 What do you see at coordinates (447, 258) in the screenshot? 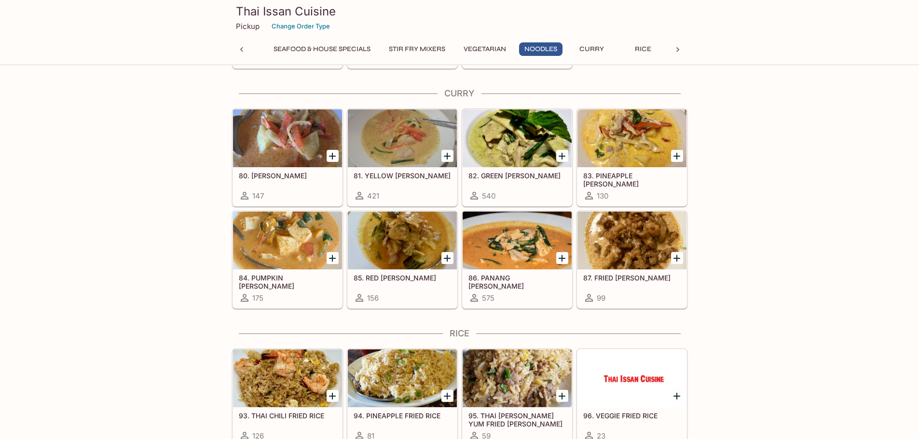
I see `button: Add 85. RED CURRY` at bounding box center [447, 258].